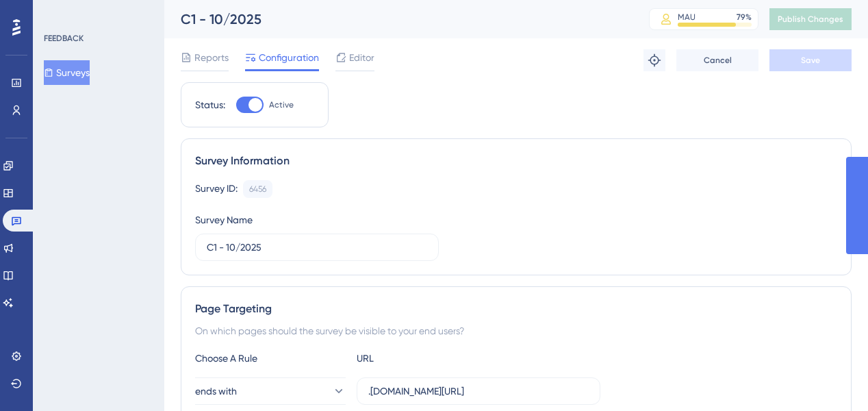 The image size is (868, 411). Describe the element at coordinates (810, 19) in the screenshot. I see `button: Publish Changes` at that location.